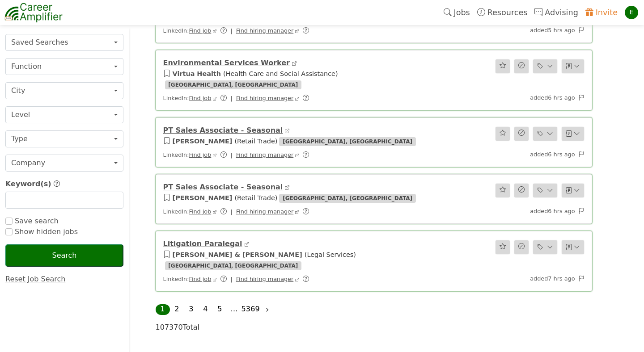 This screenshot has width=644, height=352. I want to click on div: added 5 hrs ago, so click(518, 31).